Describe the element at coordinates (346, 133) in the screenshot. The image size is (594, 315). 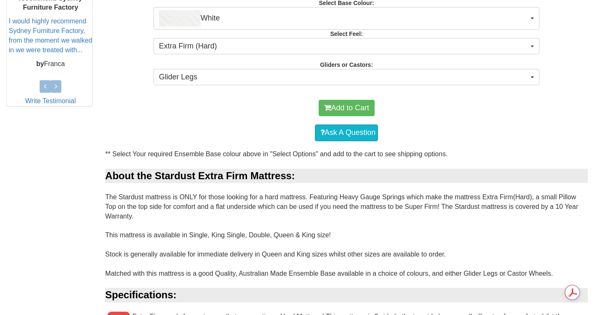
I see `a: Ask A Question` at that location.